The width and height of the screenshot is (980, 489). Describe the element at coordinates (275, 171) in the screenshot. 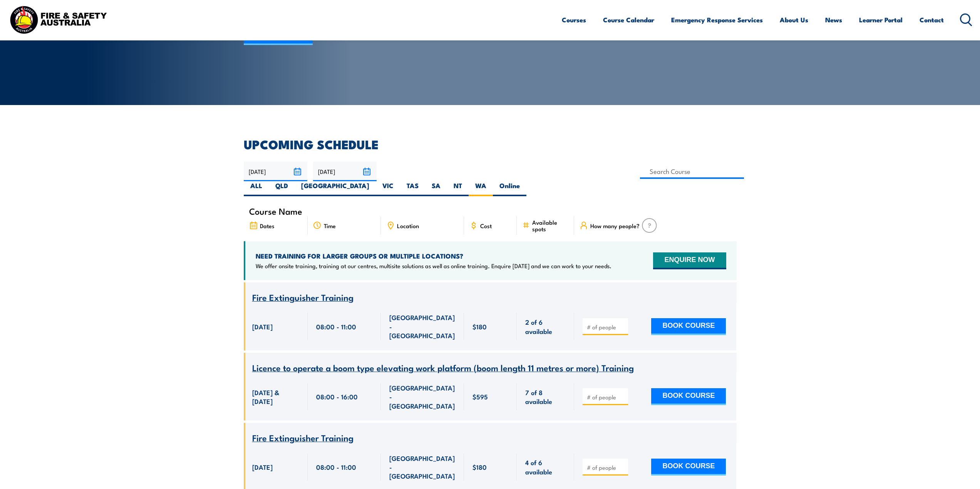

I see `input: From date` at that location.